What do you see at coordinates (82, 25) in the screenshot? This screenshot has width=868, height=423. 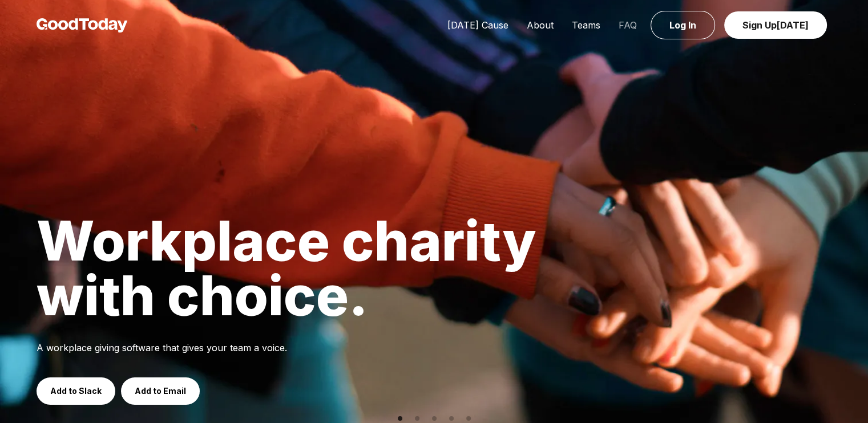 I see `img: GoodToday` at bounding box center [82, 25].